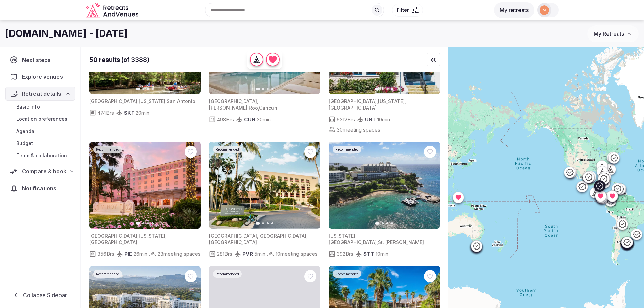 The width and height of the screenshot is (644, 308). I want to click on span: San Antonio, so click(181, 101).